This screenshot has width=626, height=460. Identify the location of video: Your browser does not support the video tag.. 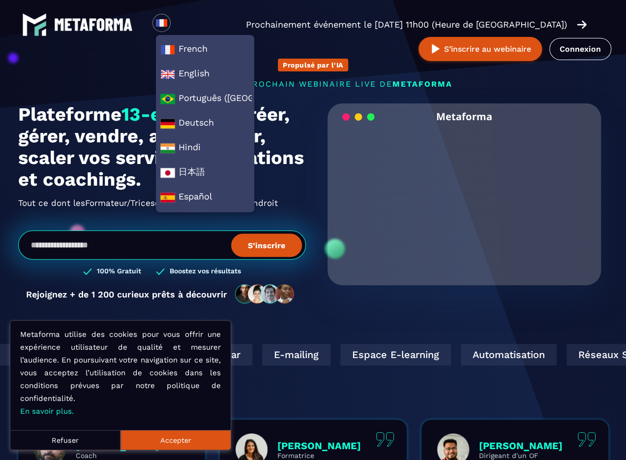
(465, 194).